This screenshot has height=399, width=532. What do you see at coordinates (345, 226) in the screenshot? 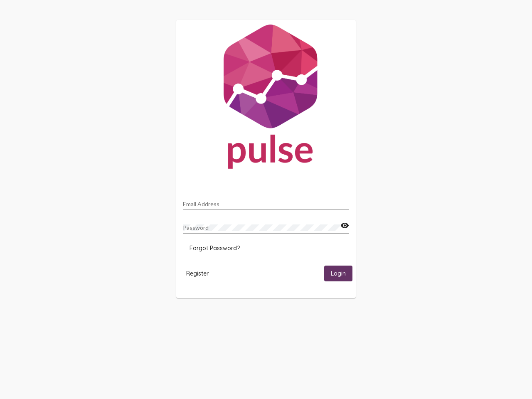
I see `mat-icon: visibility` at bounding box center [345, 226].